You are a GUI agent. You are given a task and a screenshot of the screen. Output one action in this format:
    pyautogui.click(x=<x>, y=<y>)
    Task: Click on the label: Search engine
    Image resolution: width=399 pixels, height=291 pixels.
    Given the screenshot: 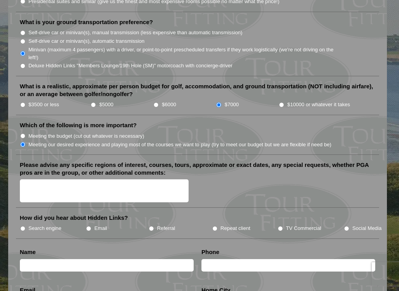 What is the action you would take?
    pyautogui.click(x=45, y=229)
    